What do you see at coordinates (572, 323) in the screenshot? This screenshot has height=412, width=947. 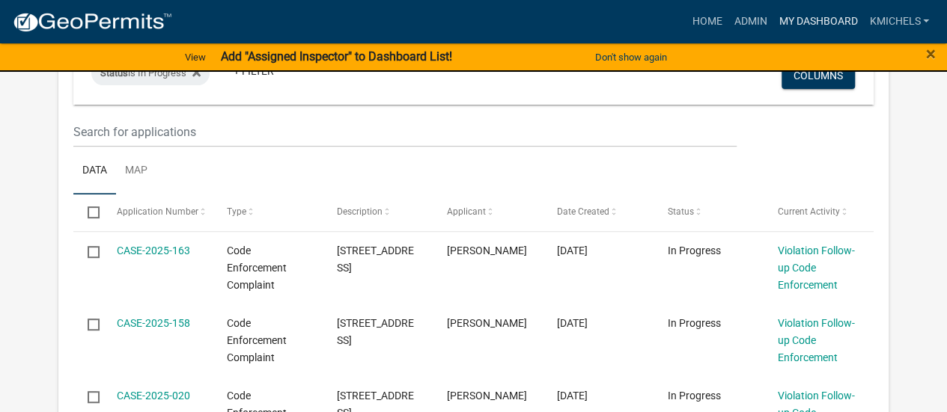 I see `span: 08/08/2025` at bounding box center [572, 323].